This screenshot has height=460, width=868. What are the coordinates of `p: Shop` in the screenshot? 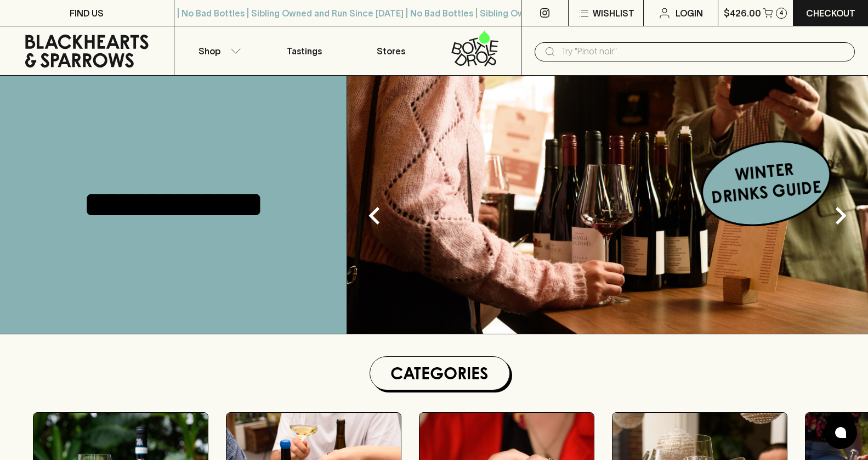 It's located at (210, 51).